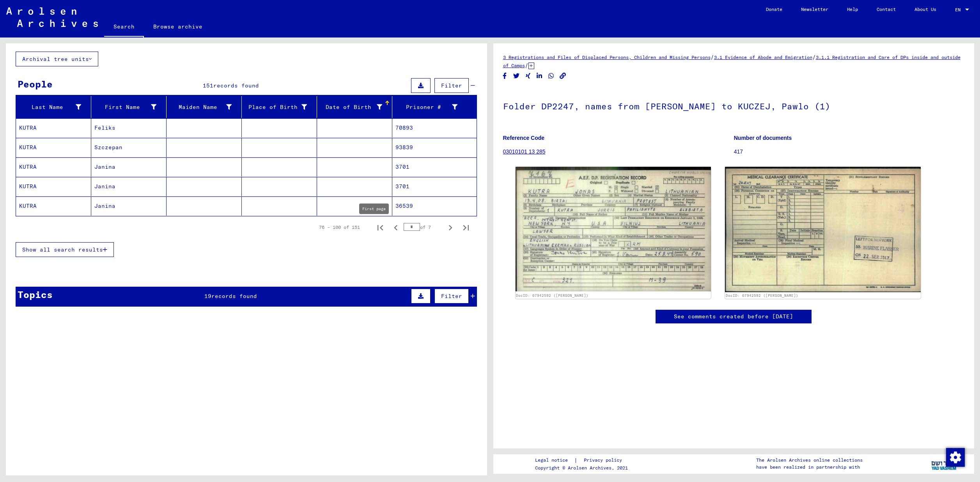 This screenshot has width=980, height=482. Describe the element at coordinates (958, 9) in the screenshot. I see `mat-select-trigger: EN` at that location.